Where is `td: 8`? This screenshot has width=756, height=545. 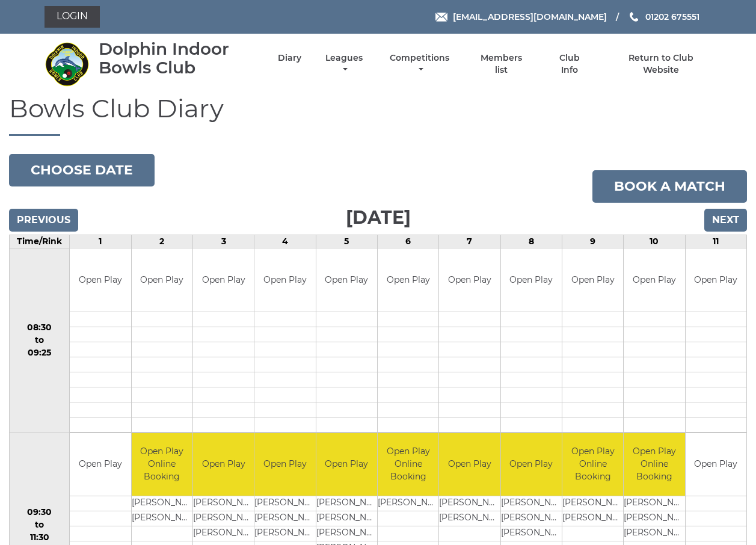
td: 8 is located at coordinates (531, 242).